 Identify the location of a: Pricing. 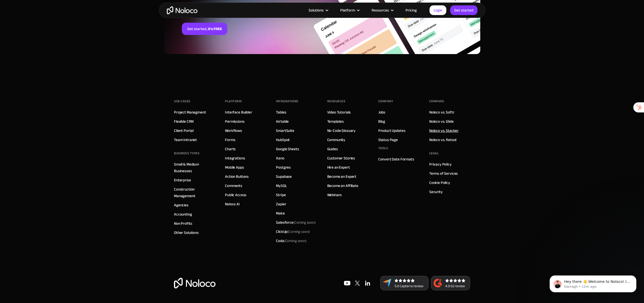
(411, 10).